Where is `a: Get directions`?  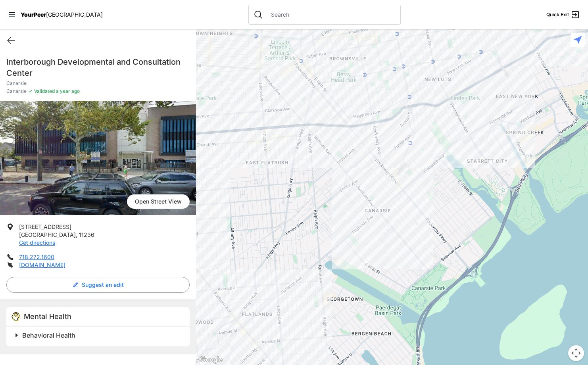 a: Get directions is located at coordinates (37, 242).